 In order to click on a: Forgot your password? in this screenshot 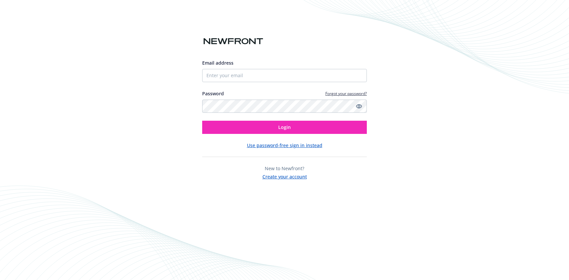, I will do `click(346, 93)`.